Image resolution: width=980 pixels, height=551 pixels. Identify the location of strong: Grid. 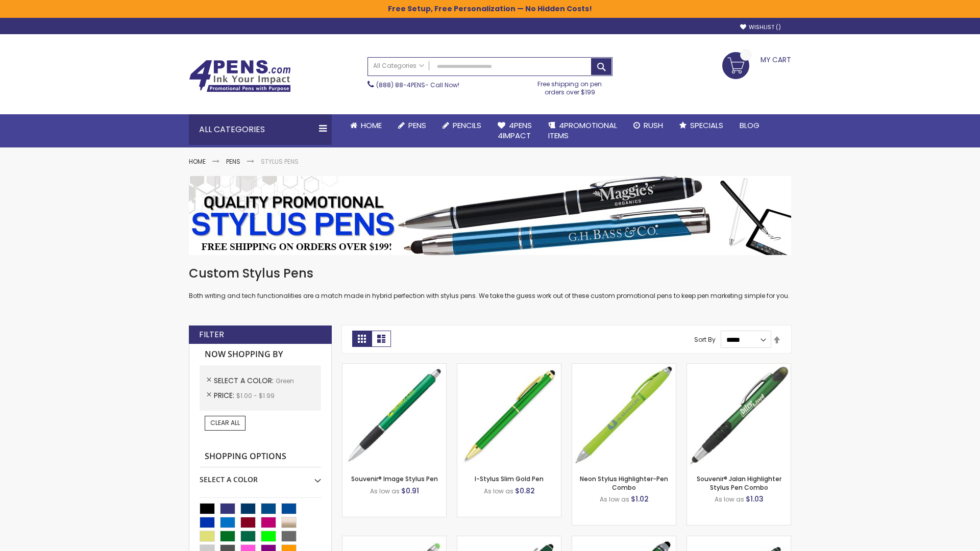
(362, 339).